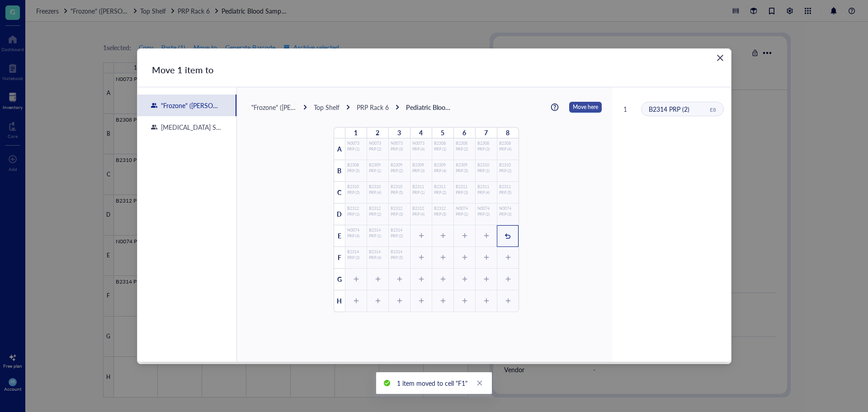 The width and height of the screenshot is (868, 412). What do you see at coordinates (339, 301) in the screenshot?
I see `div: H` at bounding box center [339, 301].